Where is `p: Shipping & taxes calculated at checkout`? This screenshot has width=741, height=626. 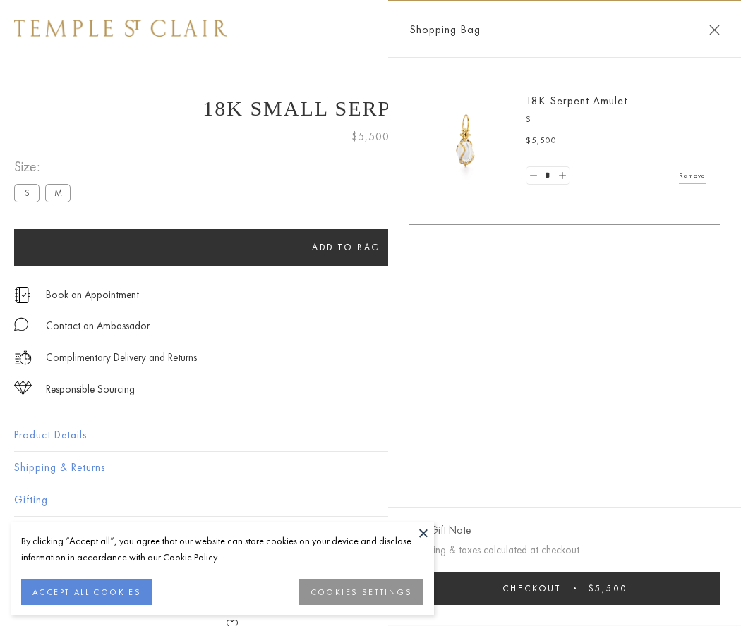 p: Shipping & taxes calculated at checkout is located at coordinates (564, 550).